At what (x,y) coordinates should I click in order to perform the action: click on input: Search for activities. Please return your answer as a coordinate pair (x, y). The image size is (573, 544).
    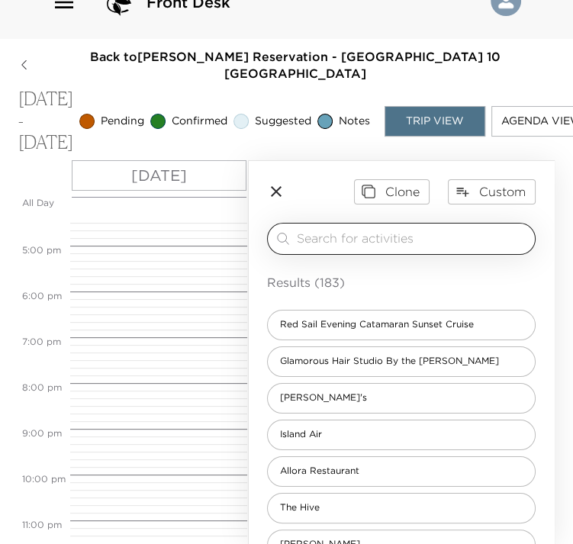
    Looking at the image, I should click on (413, 238).